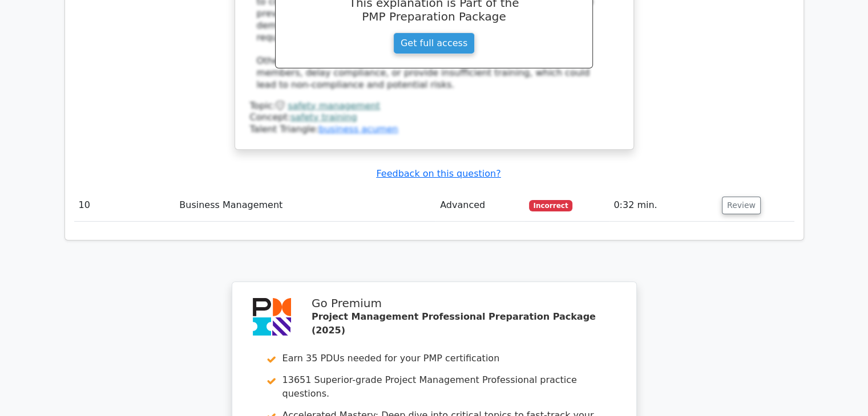  Describe the element at coordinates (434, 118) in the screenshot. I see `div: Concept:` at that location.